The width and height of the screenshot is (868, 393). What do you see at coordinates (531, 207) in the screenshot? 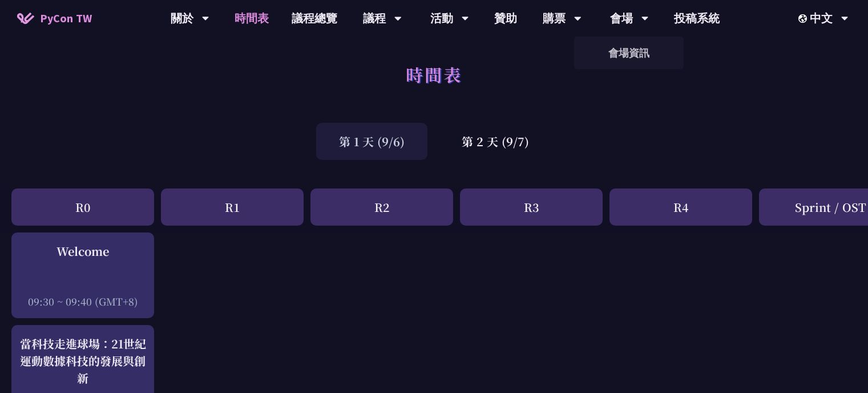
I see `div: R3` at bounding box center [531, 207].